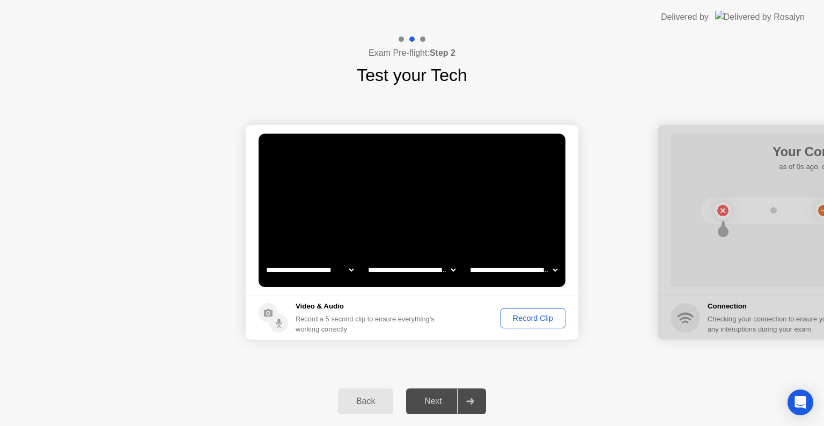 This screenshot has width=824, height=426. I want to click on div: Record Clip, so click(533, 318).